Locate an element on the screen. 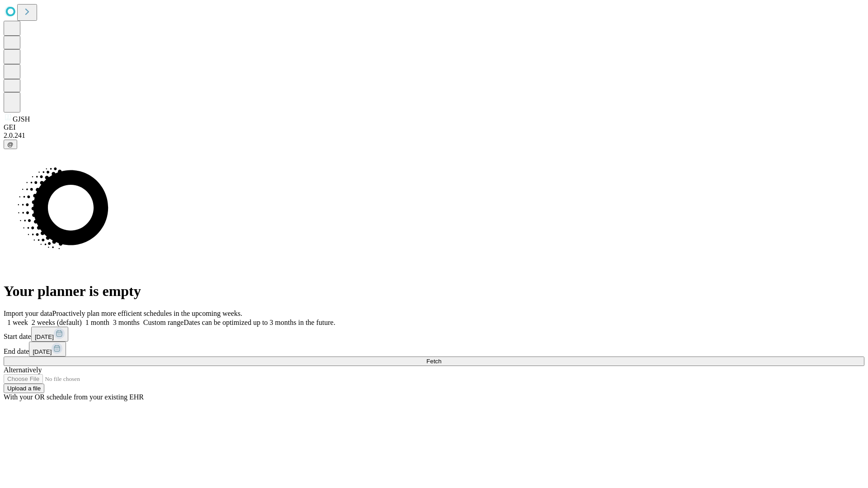 The width and height of the screenshot is (868, 488). span: With your OR schedule from your existing EHR is located at coordinates (74, 397).